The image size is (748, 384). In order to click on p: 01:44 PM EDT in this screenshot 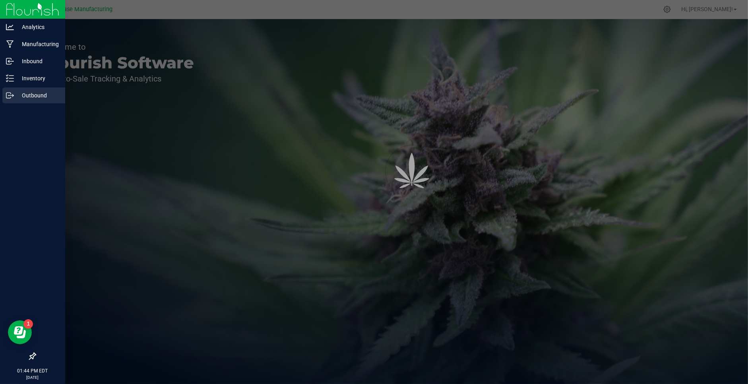, I will do `click(33, 371)`.